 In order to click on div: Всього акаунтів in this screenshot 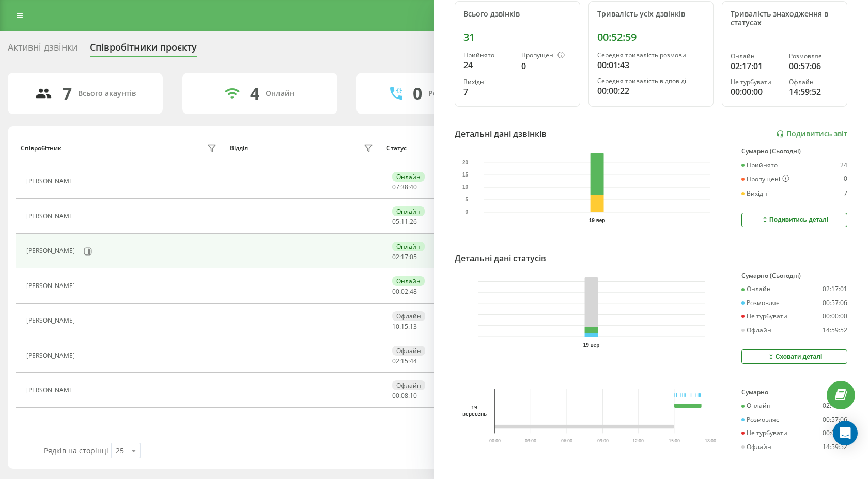, I will do `click(107, 94)`.